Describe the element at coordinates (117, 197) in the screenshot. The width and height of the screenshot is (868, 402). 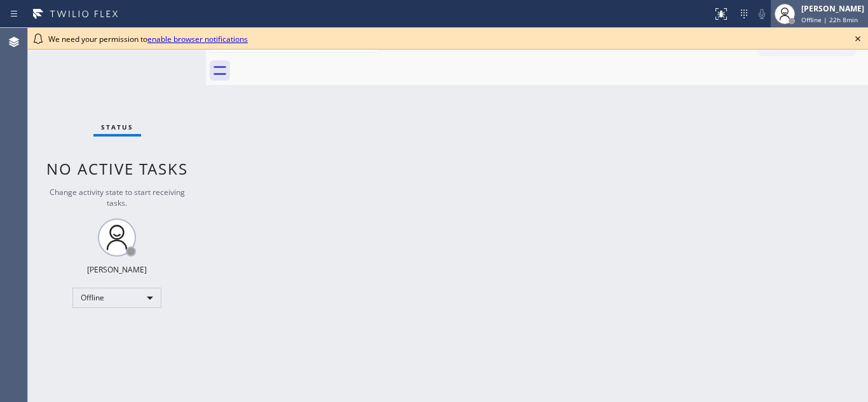
I see `span: Change activity state to start receiving tasks.` at that location.